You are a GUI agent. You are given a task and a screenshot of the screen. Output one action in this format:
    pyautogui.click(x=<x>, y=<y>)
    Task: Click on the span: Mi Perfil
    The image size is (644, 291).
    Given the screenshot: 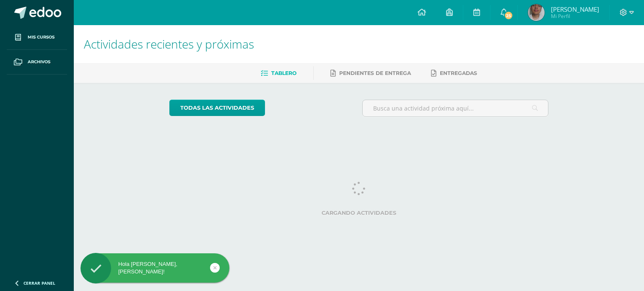 What is the action you would take?
    pyautogui.click(x=575, y=16)
    